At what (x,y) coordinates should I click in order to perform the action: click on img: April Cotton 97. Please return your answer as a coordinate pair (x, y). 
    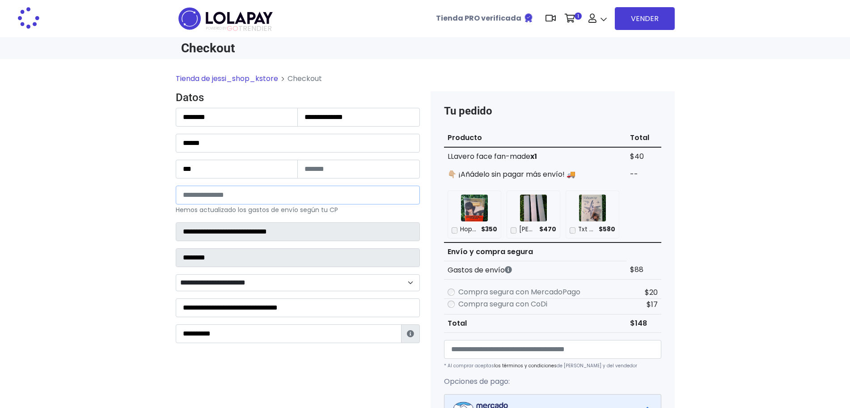
    Looking at the image, I should click on (533, 208).